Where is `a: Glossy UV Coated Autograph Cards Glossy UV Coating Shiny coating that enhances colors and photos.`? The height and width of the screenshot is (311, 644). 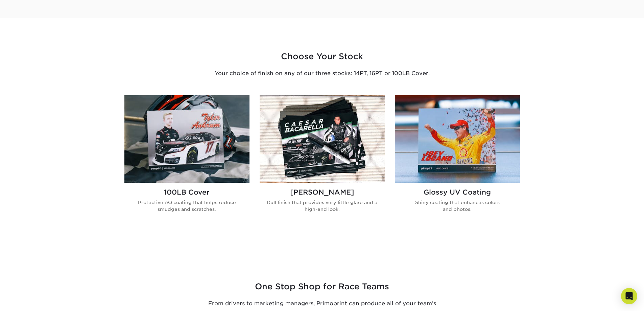
a: Glossy UV Coated Autograph Cards Glossy UV Coating Shiny coating that enhances colors and photos. is located at coordinates (457, 159).